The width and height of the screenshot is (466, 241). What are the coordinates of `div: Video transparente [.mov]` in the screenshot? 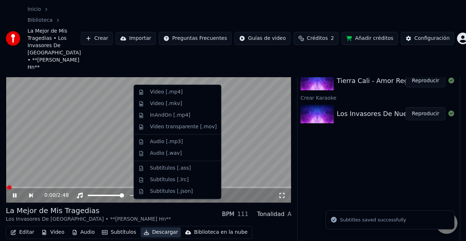 It's located at (183, 127).